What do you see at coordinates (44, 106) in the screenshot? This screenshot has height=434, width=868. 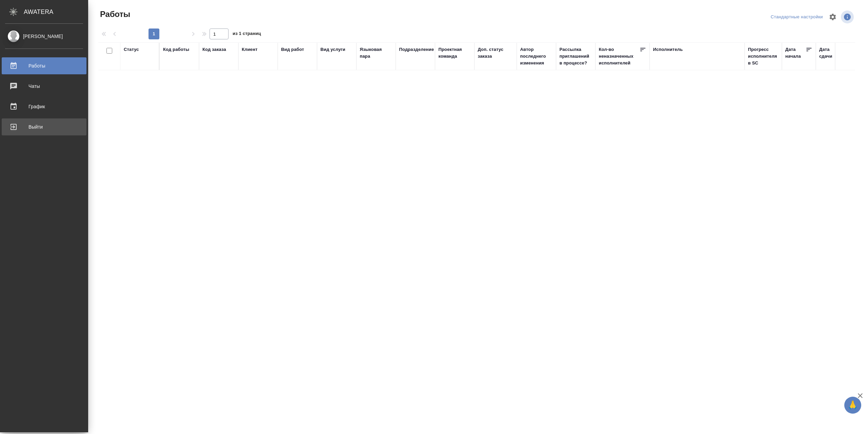 I see `div: График` at bounding box center [44, 106].